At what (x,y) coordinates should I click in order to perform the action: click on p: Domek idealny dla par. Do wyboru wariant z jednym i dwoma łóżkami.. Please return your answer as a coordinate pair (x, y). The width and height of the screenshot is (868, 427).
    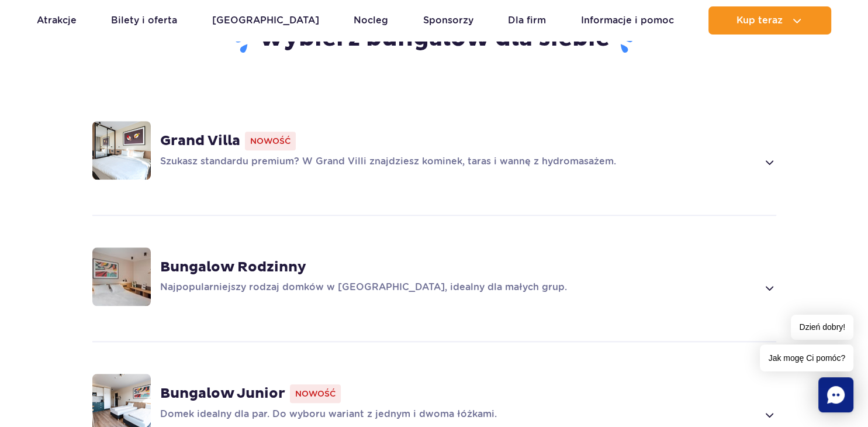
    Looking at the image, I should click on (458, 415).